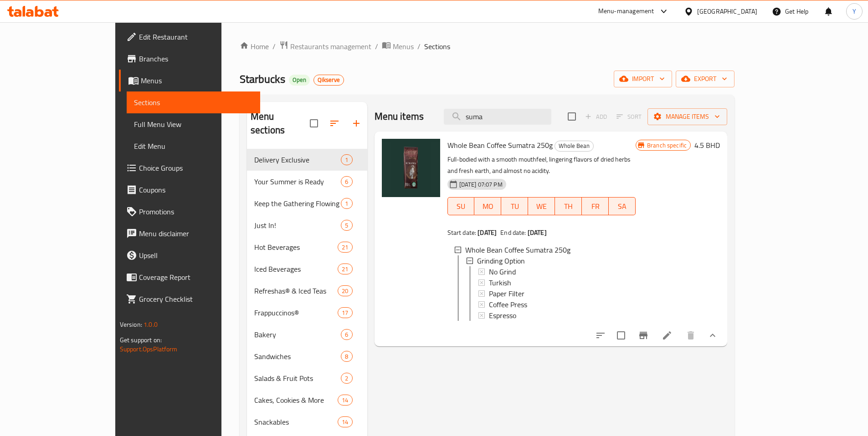 Image resolution: width=868 pixels, height=436 pixels. What do you see at coordinates (193, 146) in the screenshot?
I see `a: Edit Menu` at bounding box center [193, 146].